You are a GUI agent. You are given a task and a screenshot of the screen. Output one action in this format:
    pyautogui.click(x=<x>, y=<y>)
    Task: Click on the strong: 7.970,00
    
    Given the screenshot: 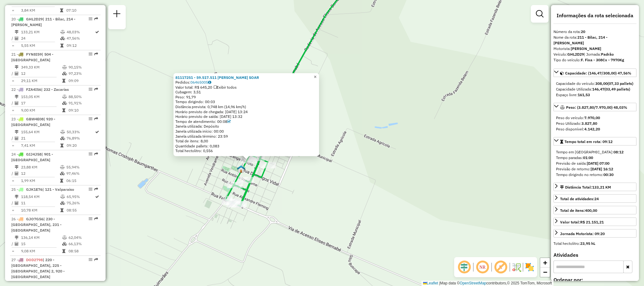 What is the action you would take?
    pyautogui.click(x=592, y=118)
    